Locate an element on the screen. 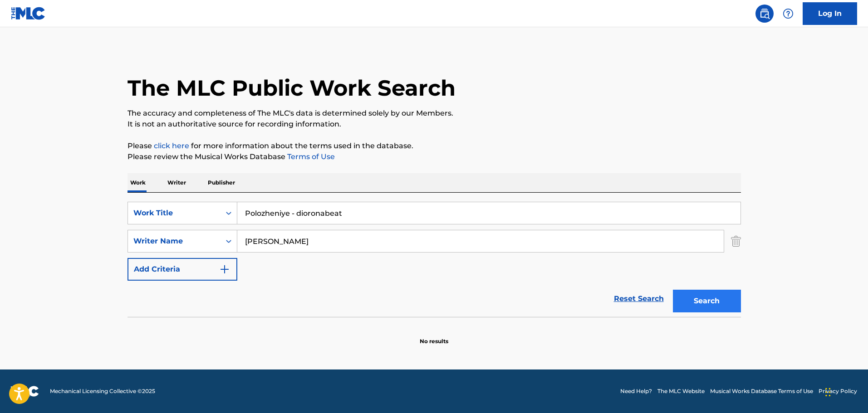  span: Mechanical Licensing Collective © 2025 is located at coordinates (103, 391).